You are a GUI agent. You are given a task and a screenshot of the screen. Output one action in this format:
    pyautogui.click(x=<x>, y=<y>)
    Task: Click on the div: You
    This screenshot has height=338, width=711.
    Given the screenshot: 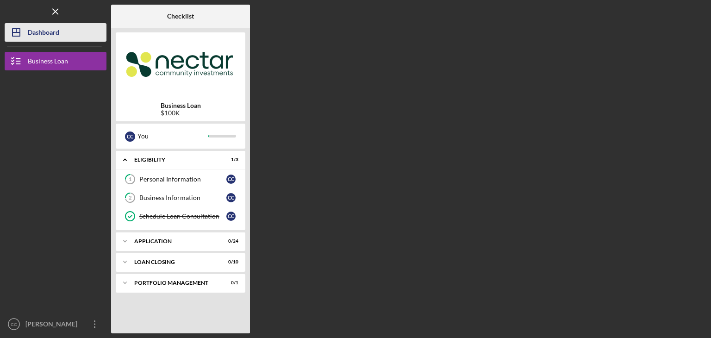 What is the action you would take?
    pyautogui.click(x=173, y=136)
    